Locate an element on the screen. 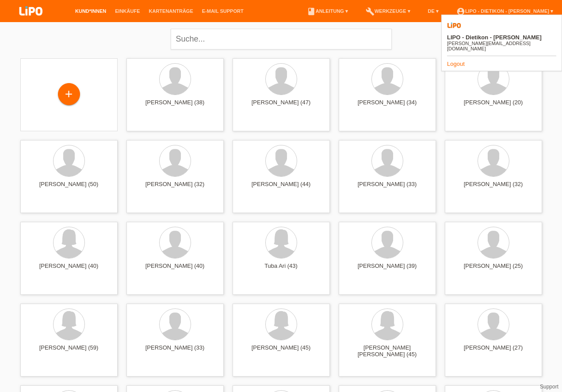 The height and width of the screenshot is (392, 562). a: Einkäufe is located at coordinates (127, 11).